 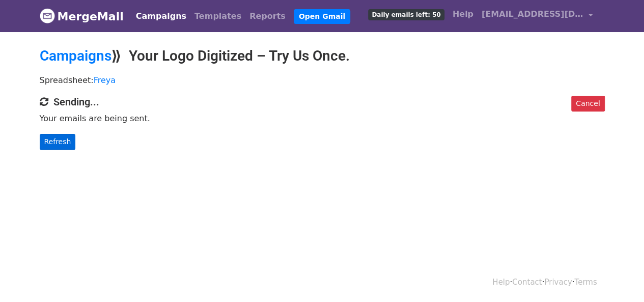 What do you see at coordinates (527, 282) in the screenshot?
I see `a: Contact` at bounding box center [527, 282].